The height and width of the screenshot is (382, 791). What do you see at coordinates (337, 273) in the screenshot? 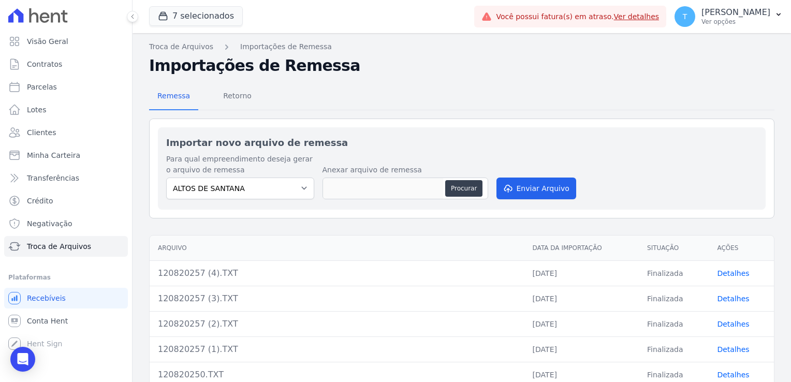
I see `div: 120820257 (4).TXT` at bounding box center [337, 273].